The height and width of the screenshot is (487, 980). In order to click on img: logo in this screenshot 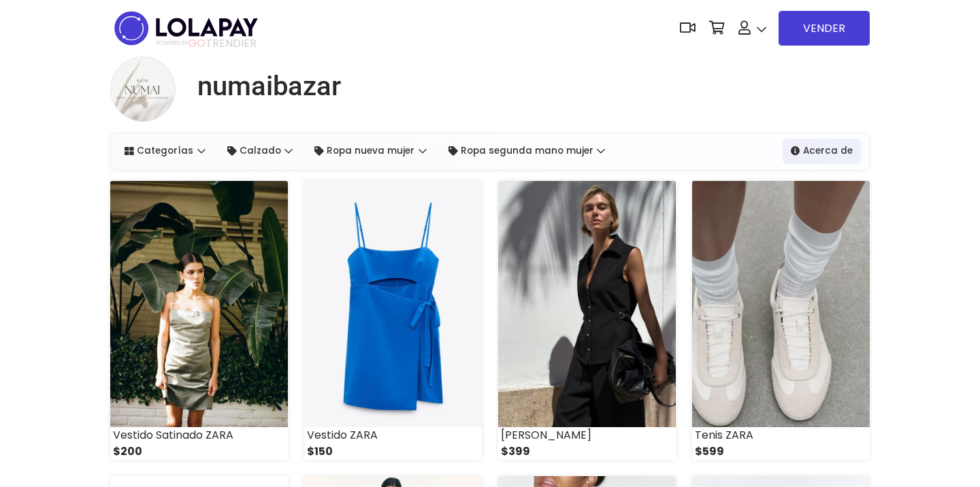, I will do `click(186, 28)`.